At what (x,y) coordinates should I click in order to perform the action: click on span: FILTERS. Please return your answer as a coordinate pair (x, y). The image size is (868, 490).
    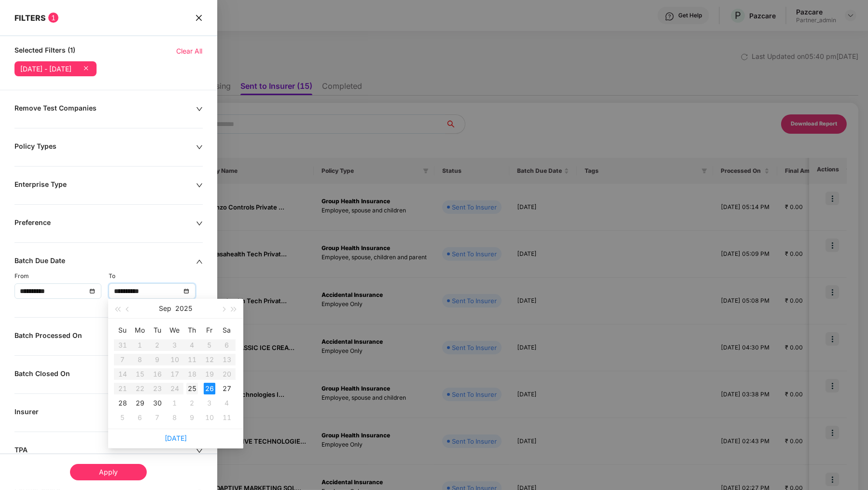
    Looking at the image, I should click on (30, 18).